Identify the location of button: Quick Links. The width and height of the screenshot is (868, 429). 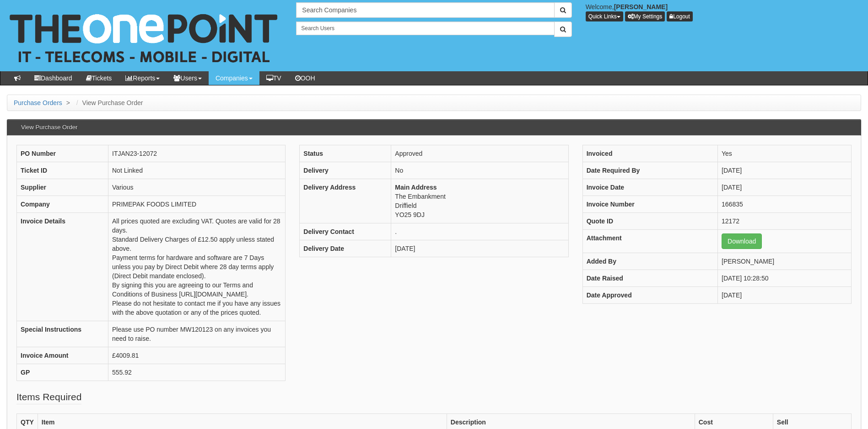
(604, 17).